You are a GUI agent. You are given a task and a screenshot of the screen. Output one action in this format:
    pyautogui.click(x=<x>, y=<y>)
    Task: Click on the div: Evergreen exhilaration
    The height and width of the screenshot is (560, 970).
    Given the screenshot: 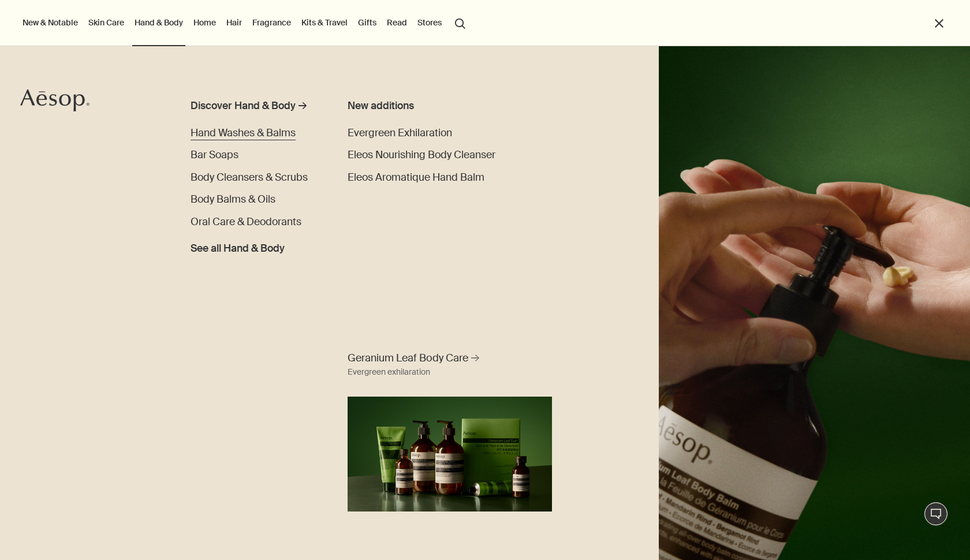 What is the action you would take?
    pyautogui.click(x=388, y=372)
    